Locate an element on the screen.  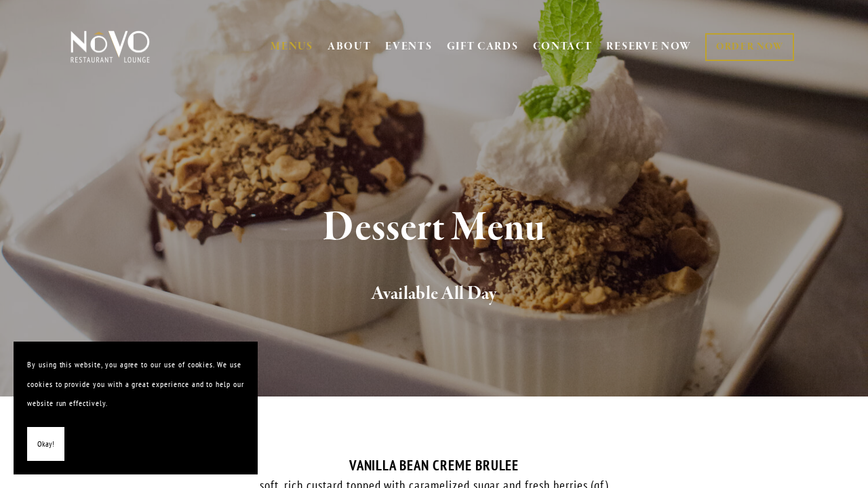
a: RESERVE NOW is located at coordinates (649, 47).